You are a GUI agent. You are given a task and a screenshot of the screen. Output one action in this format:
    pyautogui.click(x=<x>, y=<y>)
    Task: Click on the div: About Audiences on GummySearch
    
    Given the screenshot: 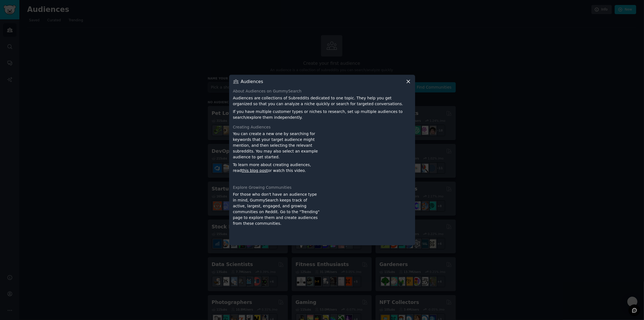 What is the action you would take?
    pyautogui.click(x=322, y=91)
    